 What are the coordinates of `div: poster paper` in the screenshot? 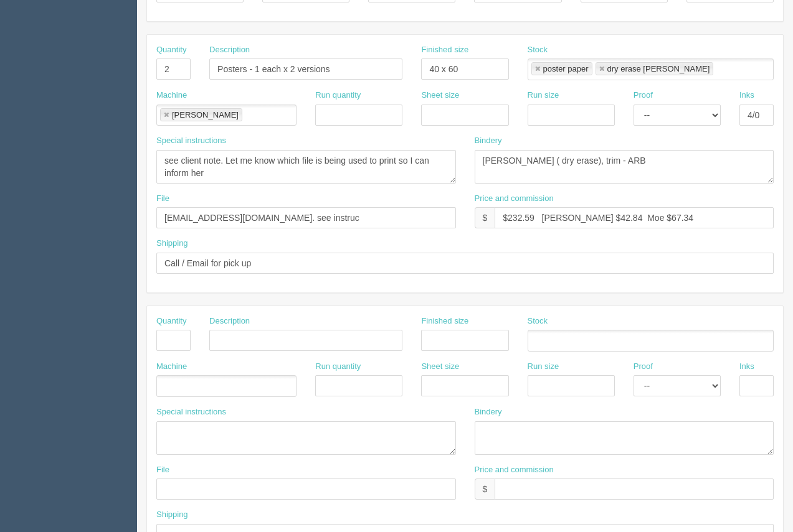 It's located at (566, 69).